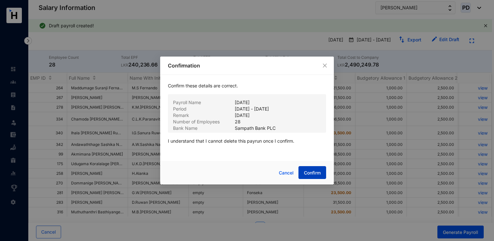  What do you see at coordinates (204, 128) in the screenshot?
I see `p: Bank Name` at bounding box center [204, 128].